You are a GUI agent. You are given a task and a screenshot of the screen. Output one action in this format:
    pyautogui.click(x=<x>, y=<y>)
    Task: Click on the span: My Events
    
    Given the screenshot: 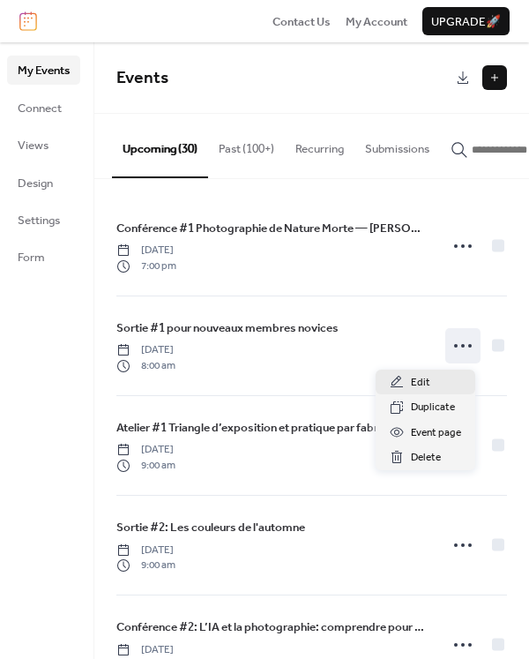 What is the action you would take?
    pyautogui.click(x=43, y=71)
    